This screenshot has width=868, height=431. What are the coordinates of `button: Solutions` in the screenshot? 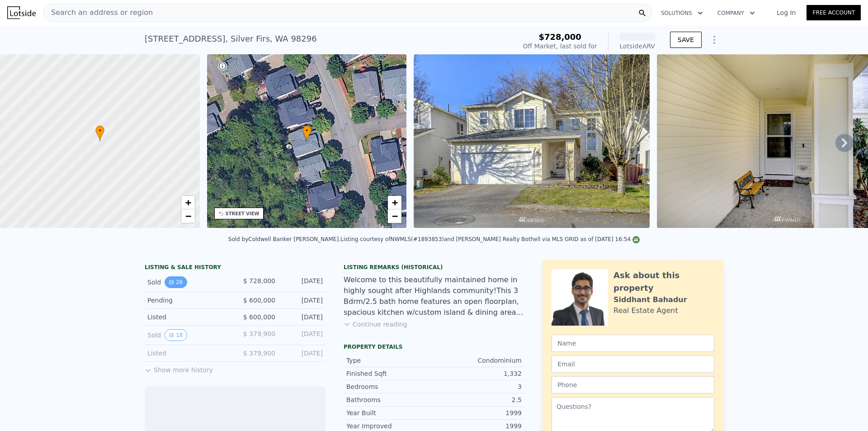 It's located at (682, 13).